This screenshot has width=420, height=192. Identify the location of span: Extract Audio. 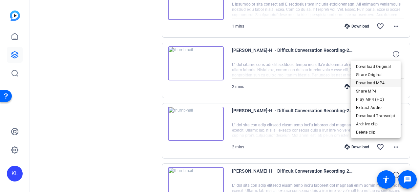
(376, 108).